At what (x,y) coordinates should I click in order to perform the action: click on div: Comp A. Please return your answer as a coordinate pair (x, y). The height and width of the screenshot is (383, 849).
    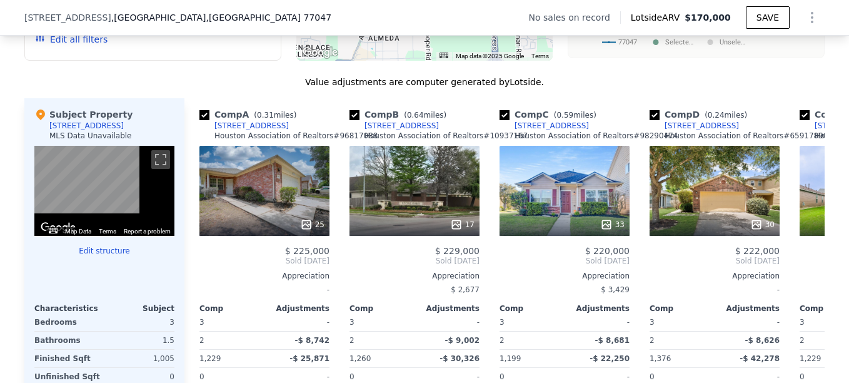
    Looking at the image, I should click on (250, 114).